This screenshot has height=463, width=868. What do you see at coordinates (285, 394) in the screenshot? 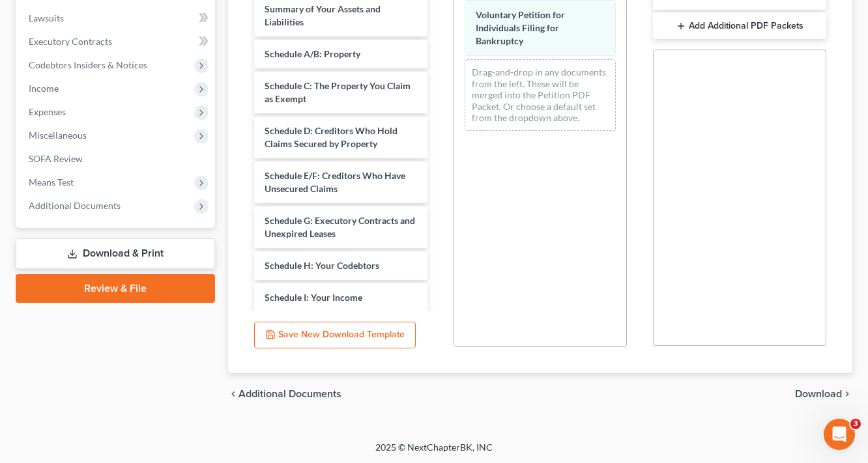
I see `a: chevron_left Additional Documents` at bounding box center [285, 394].